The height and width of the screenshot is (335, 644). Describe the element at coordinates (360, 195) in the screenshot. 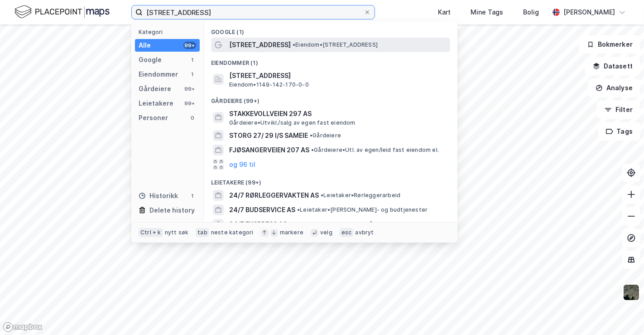

I see `span: Leietaker • Rørleggerarbeid` at that location.